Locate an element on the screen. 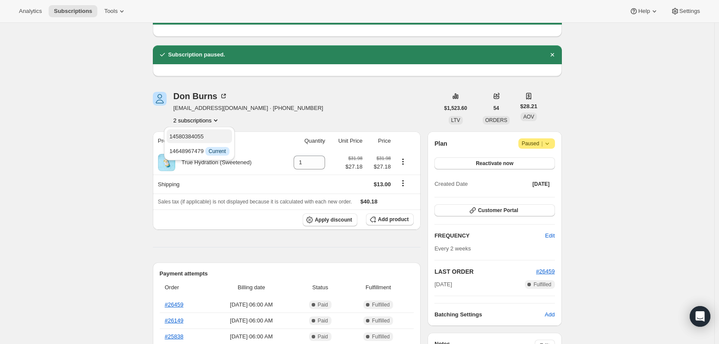  span: $40.18 is located at coordinates (369, 201).